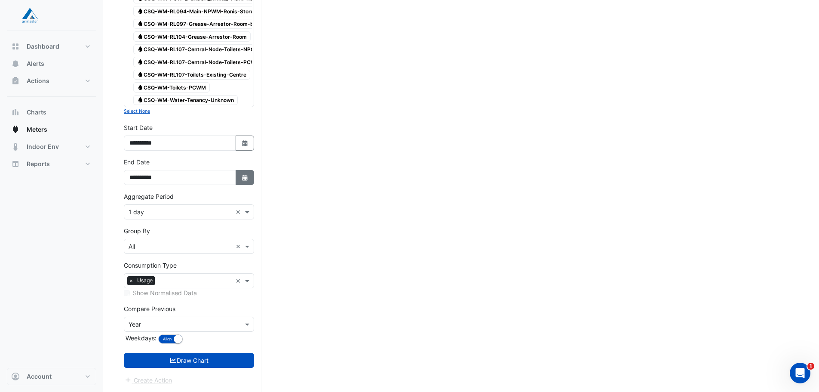  Describe the element at coordinates (172, 87) in the screenshot. I see `span: CSQ-WM-Toilets-PCWM` at that location.